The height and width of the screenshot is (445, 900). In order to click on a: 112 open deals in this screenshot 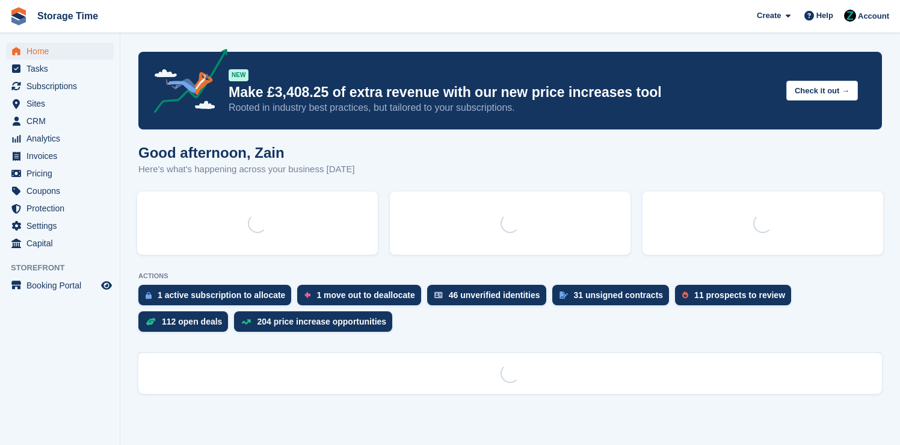, I will do `click(186, 324)`.